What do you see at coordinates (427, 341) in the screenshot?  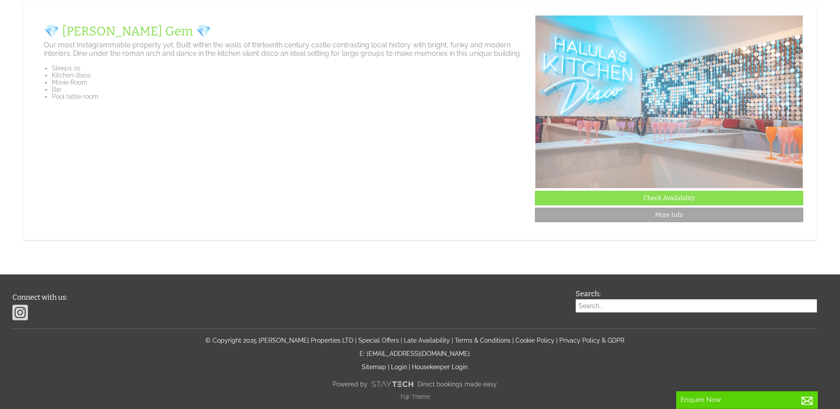 I see `a: Late Availability` at bounding box center [427, 341].